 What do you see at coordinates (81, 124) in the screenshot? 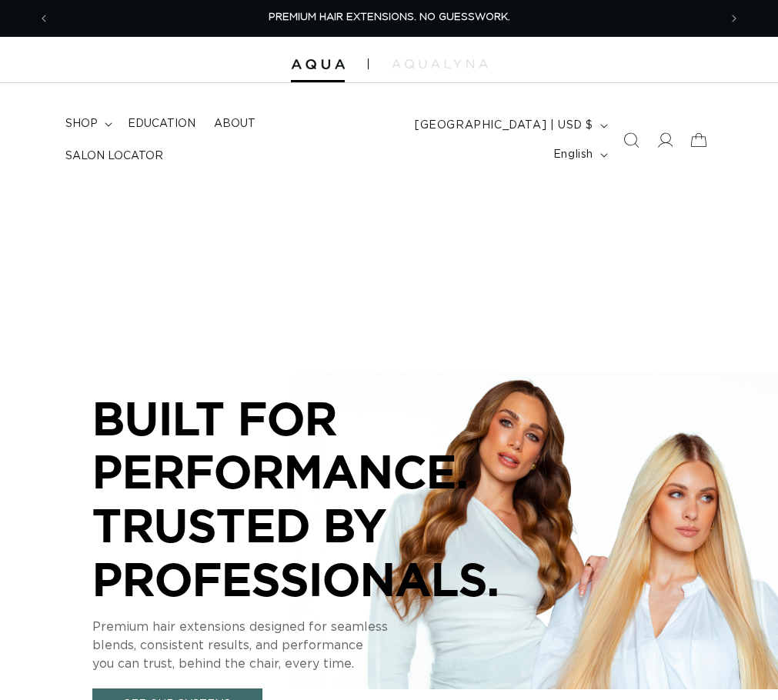
I see `span: shop` at bounding box center [81, 124].